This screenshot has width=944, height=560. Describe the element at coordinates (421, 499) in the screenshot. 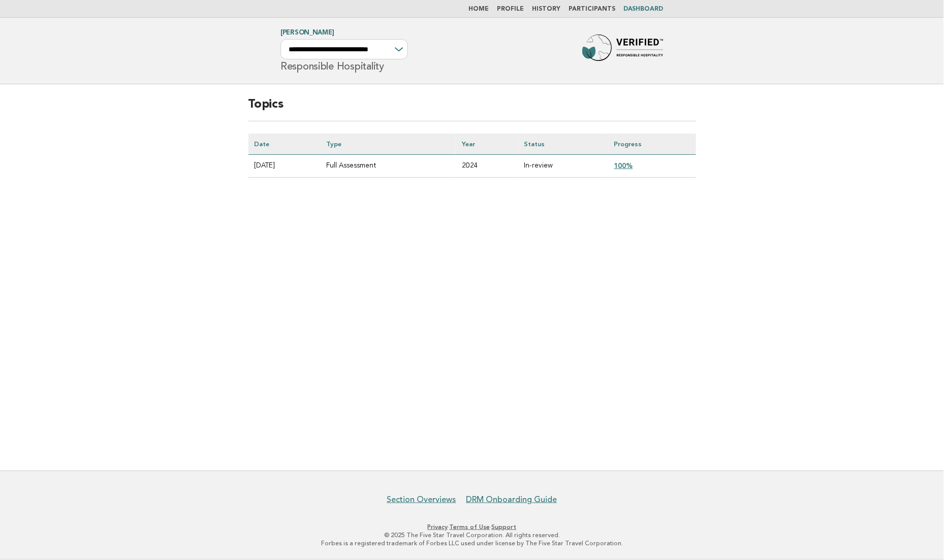

I see `a: Section Overviews` at that location.